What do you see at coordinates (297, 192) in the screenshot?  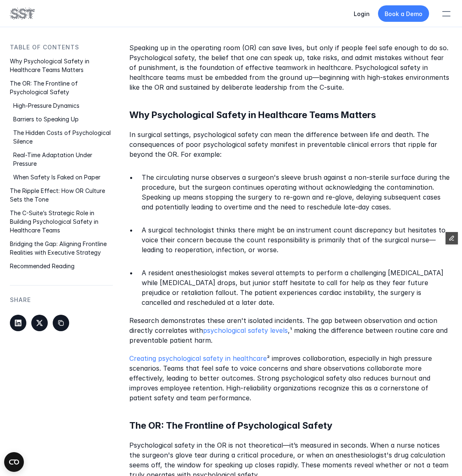 I see `p: The circulating nurse observes a surgeon's sleeve brush against a non-sterile surface during the ...` at bounding box center [297, 192].